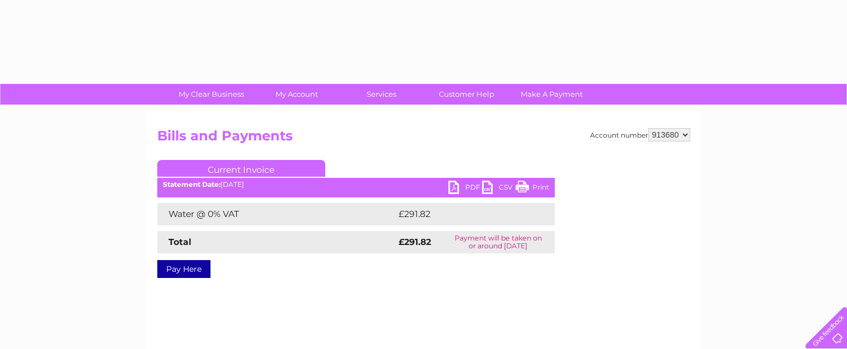 The image size is (847, 349). Describe the element at coordinates (465, 189) in the screenshot. I see `a: PDF` at that location.